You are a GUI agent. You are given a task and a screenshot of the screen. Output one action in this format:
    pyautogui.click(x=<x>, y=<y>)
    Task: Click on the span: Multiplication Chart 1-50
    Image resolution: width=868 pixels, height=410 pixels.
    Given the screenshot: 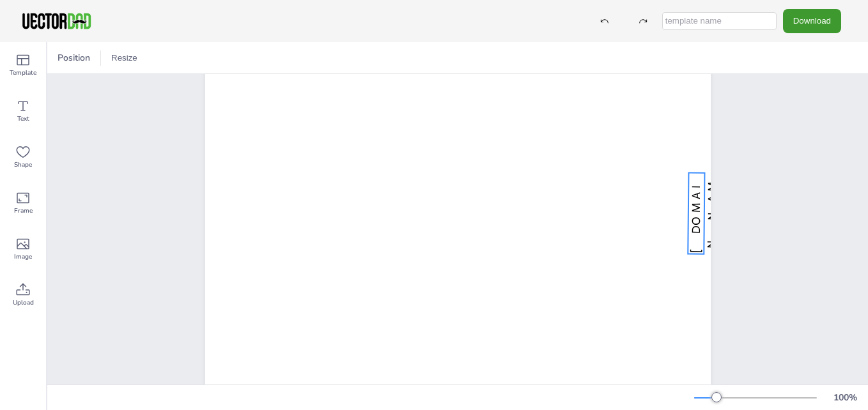 What is the action you would take?
    pyautogui.click(x=454, y=60)
    